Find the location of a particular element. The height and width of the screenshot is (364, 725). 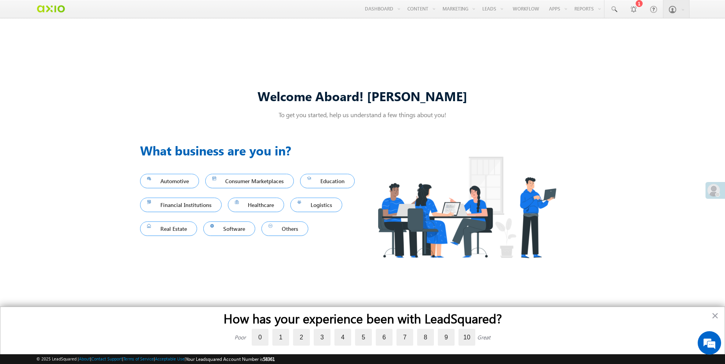

span: Education is located at coordinates (327, 181).